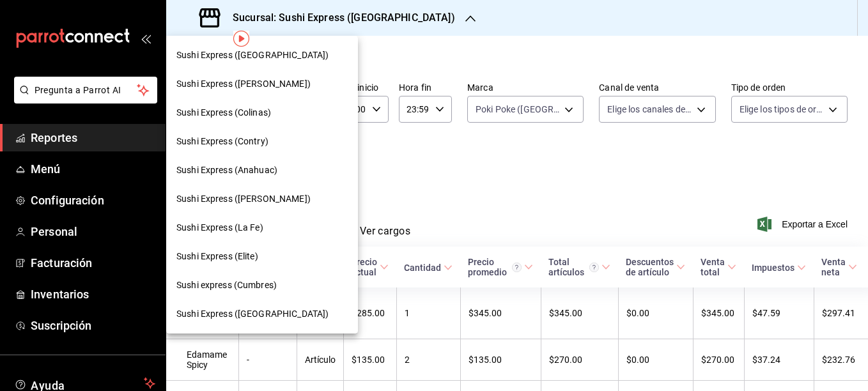 The image size is (868, 391). Describe the element at coordinates (220, 227) in the screenshot. I see `span: Sushi Express (La Fe)` at that location.